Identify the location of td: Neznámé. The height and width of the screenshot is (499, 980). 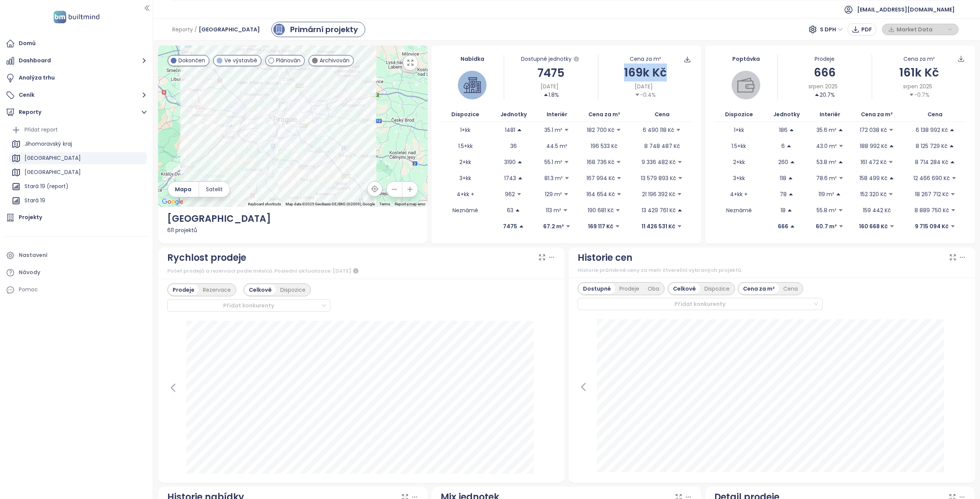
(738, 211).